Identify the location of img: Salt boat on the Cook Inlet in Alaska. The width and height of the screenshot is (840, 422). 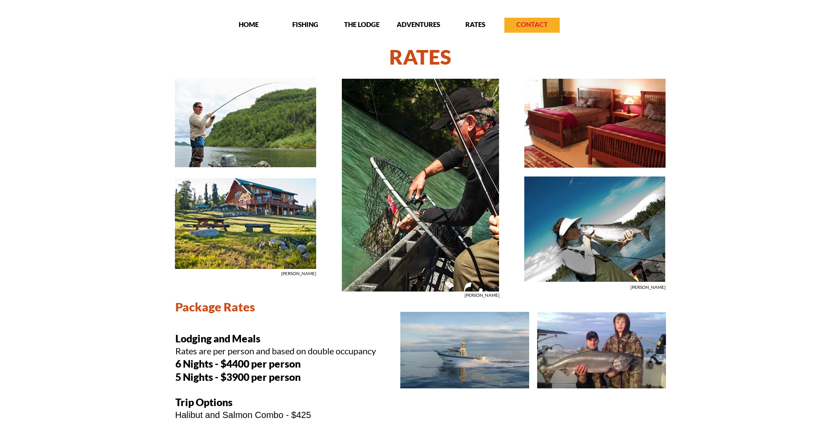
(464, 350).